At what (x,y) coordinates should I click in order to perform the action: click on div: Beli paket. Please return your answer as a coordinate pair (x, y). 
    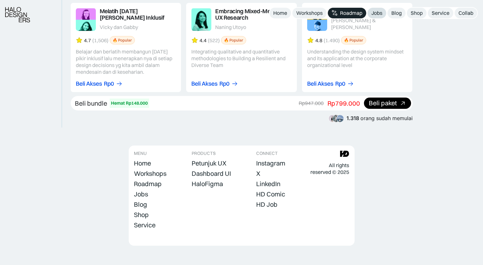
    Looking at the image, I should click on (382, 103).